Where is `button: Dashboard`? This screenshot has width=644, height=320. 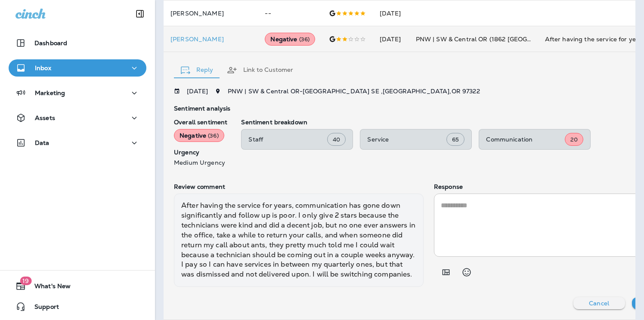
button: Dashboard is located at coordinates (77, 43).